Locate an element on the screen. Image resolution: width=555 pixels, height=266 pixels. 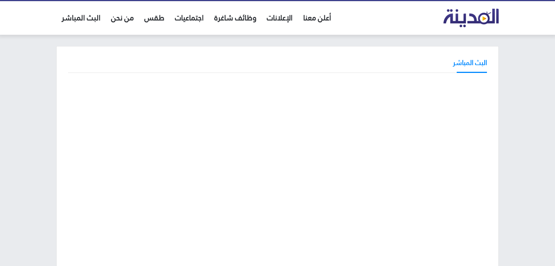
img: تلفزيون المدينة is located at coordinates (471, 18).